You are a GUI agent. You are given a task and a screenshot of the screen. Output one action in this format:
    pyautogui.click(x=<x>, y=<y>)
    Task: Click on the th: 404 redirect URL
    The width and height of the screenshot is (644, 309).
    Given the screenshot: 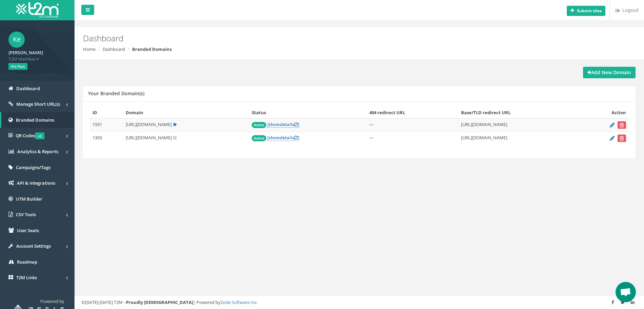 What is the action you would take?
    pyautogui.click(x=412, y=112)
    